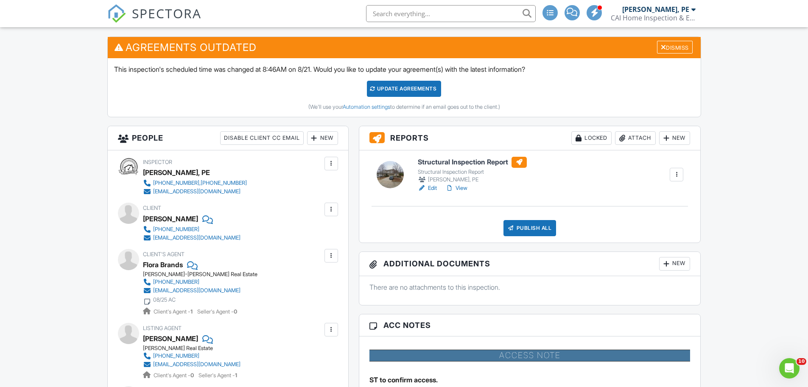  Describe the element at coordinates (457, 188) in the screenshot. I see `a: View` at that location.